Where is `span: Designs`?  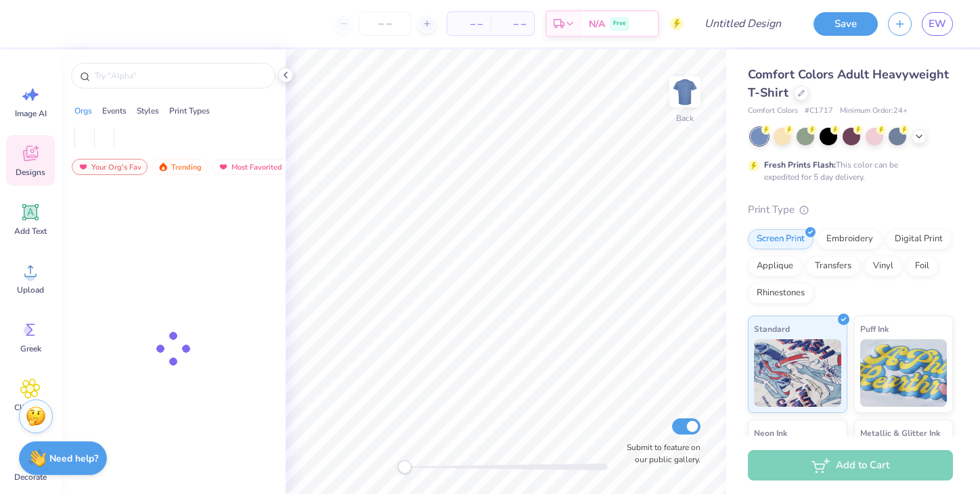 span: Designs is located at coordinates (30, 173).